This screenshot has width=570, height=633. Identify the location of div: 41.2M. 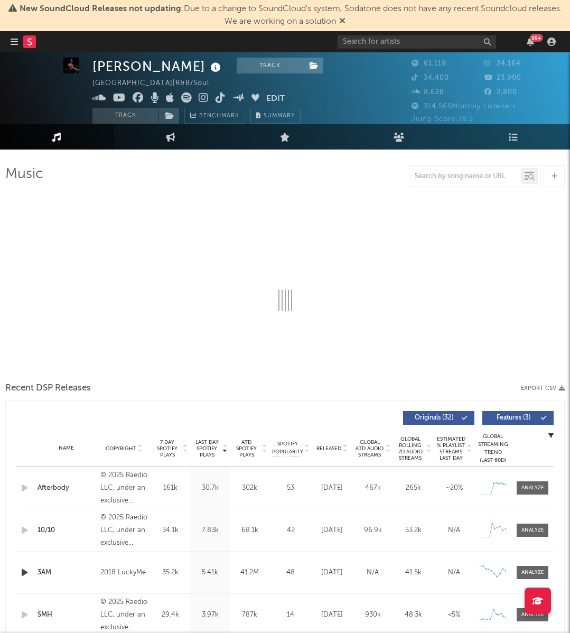
(249, 573).